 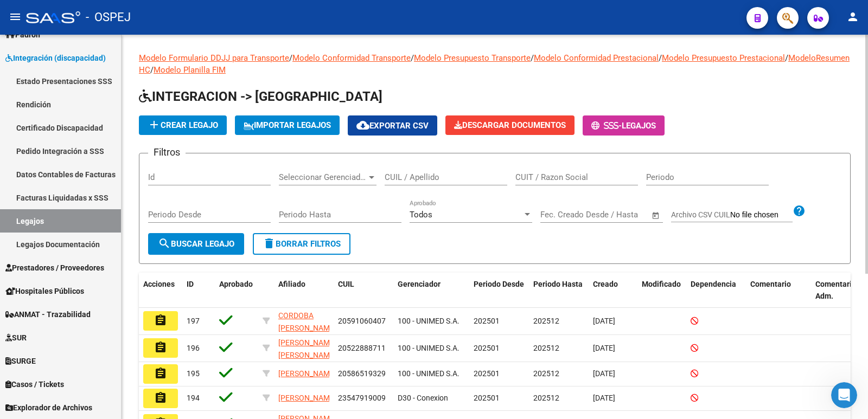 What do you see at coordinates (183, 125) in the screenshot?
I see `button: Crear Legajo` at bounding box center [183, 125].